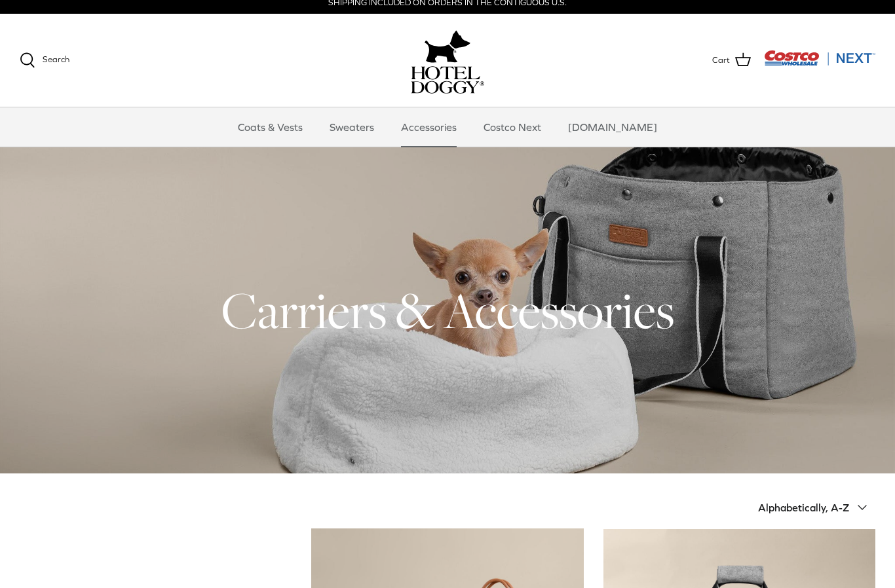 Image resolution: width=895 pixels, height=588 pixels. I want to click on button: Alphabetically, A-Z, so click(816, 508).